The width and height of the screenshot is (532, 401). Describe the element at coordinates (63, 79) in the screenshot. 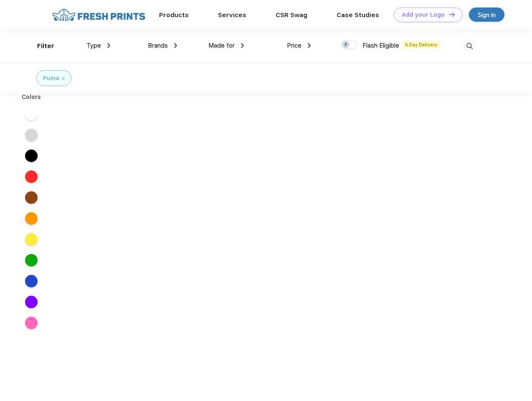

I see `img: filter_cancel.svg` at that location.